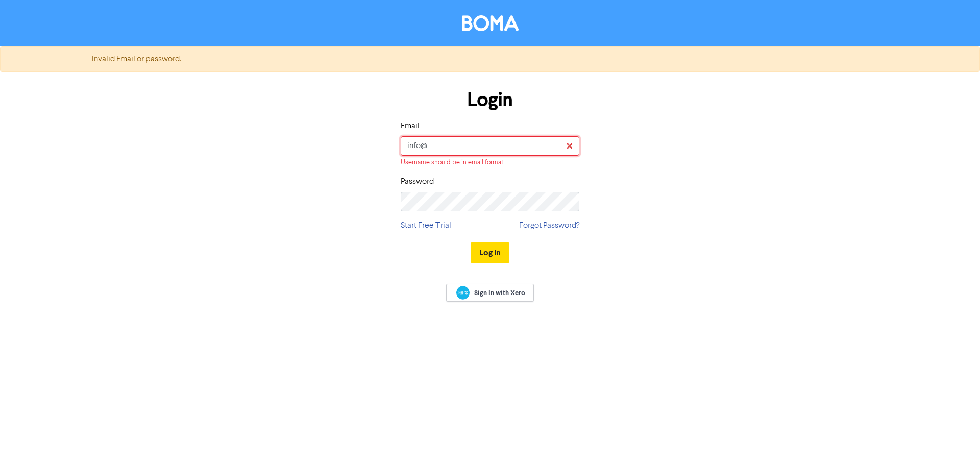 The width and height of the screenshot is (980, 465). I want to click on span: Sign In with Xero, so click(500, 293).